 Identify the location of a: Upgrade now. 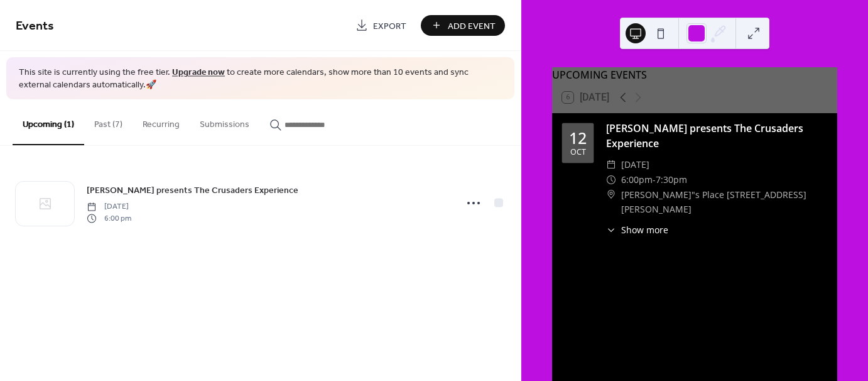
(198, 73).